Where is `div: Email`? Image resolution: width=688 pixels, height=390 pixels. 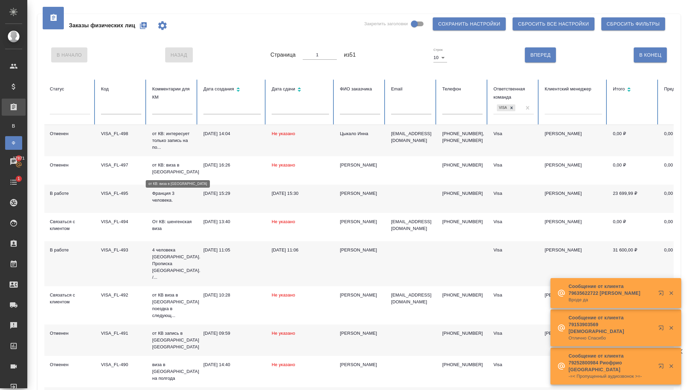
div: Email is located at coordinates (411, 89).